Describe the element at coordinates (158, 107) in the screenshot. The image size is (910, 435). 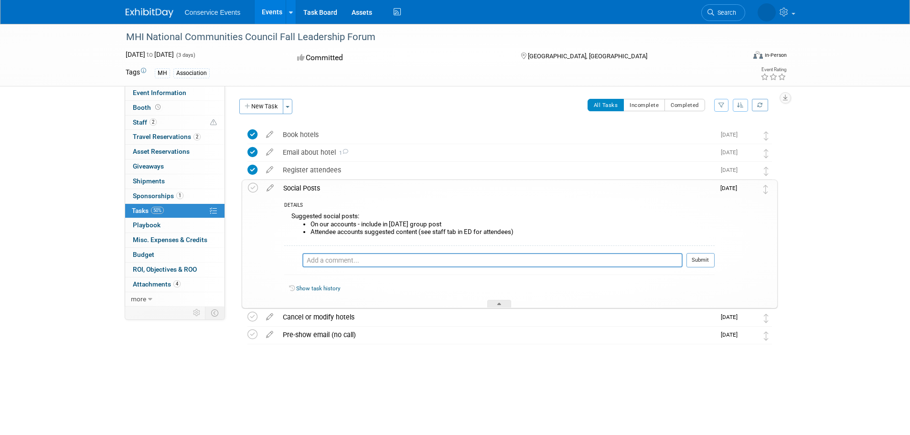
I see `span: Booth not reserved yet` at that location.